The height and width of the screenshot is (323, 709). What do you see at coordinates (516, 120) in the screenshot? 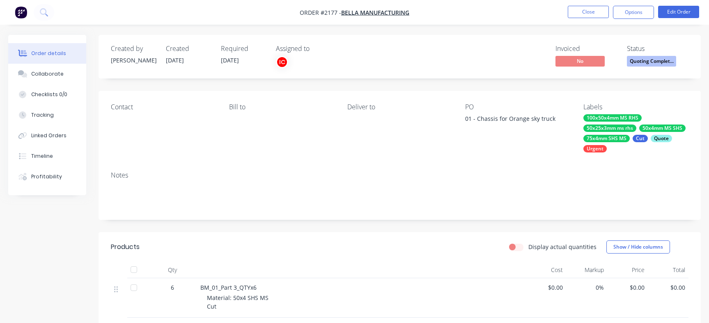
I see `div: 01 - Chassis for Orange sky truck` at bounding box center [516, 120].